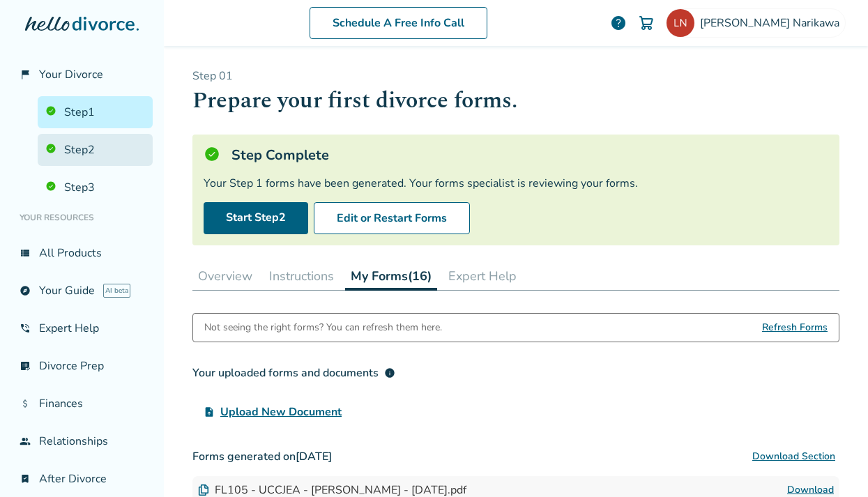  What do you see at coordinates (209, 412) in the screenshot?
I see `span: upload_file` at bounding box center [209, 412].